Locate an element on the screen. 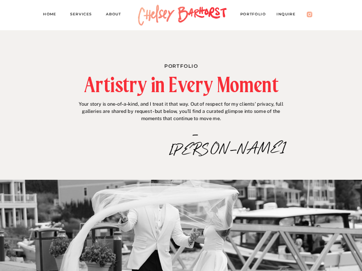 This screenshot has height=271, width=362. nav: Inquire is located at coordinates (288, 15).